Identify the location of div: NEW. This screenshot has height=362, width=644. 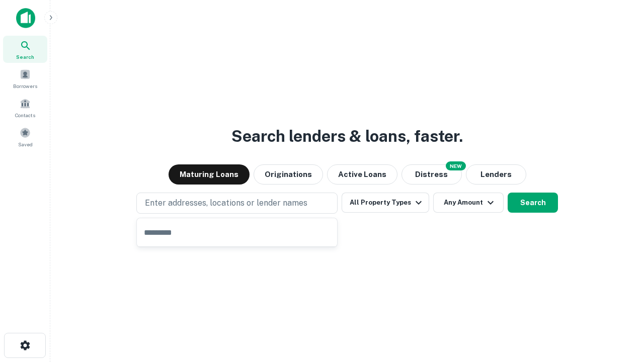
(456, 166).